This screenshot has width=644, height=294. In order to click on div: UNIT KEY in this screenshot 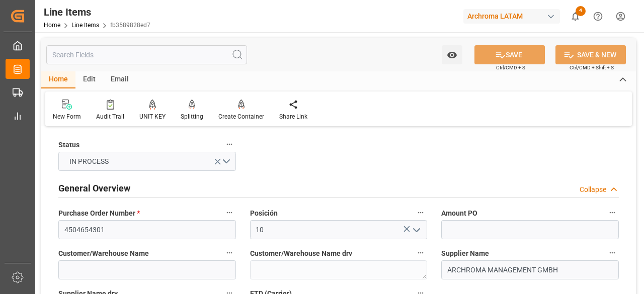, I will do `click(152, 117)`.